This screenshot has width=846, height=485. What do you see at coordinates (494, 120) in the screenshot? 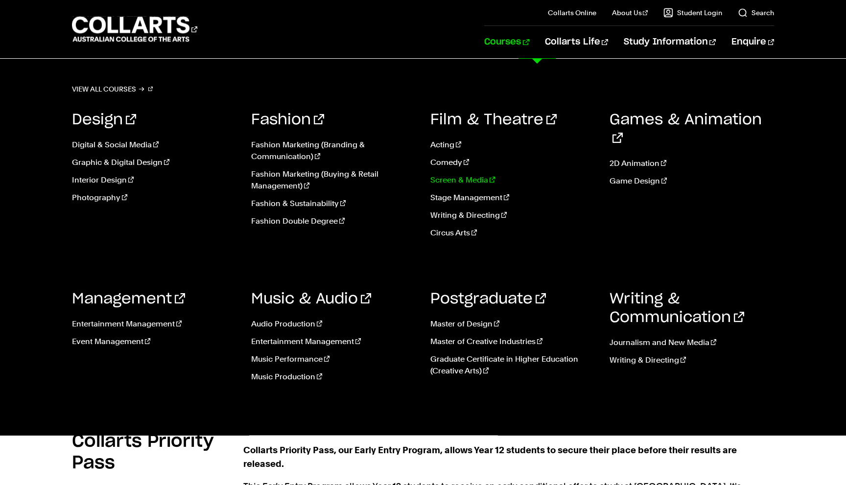
I see `a: Film & Theatre` at bounding box center [494, 120].